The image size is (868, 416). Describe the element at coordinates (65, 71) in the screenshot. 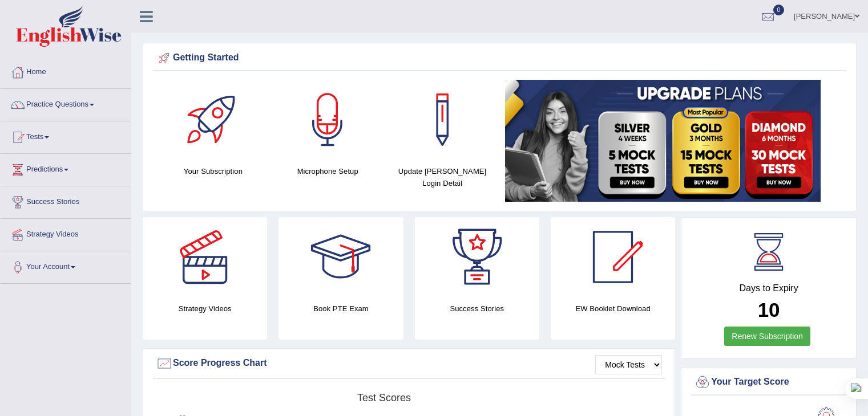

I see `a: Home` at that location.